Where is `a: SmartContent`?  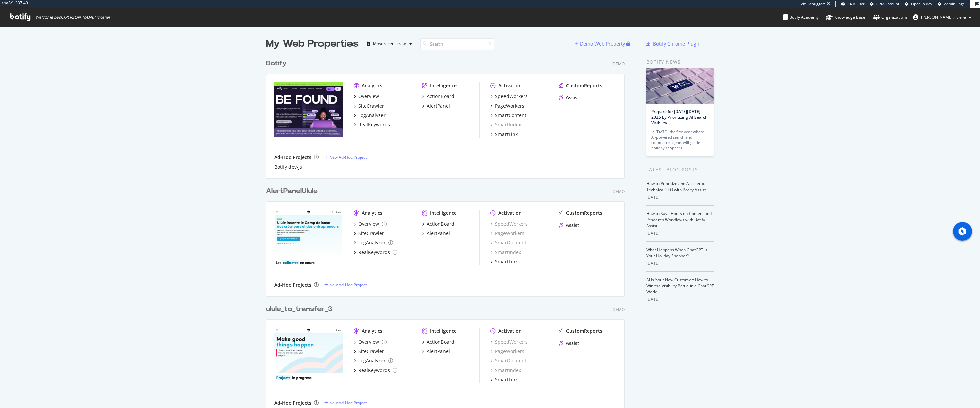 a: SmartContent is located at coordinates (508, 242).